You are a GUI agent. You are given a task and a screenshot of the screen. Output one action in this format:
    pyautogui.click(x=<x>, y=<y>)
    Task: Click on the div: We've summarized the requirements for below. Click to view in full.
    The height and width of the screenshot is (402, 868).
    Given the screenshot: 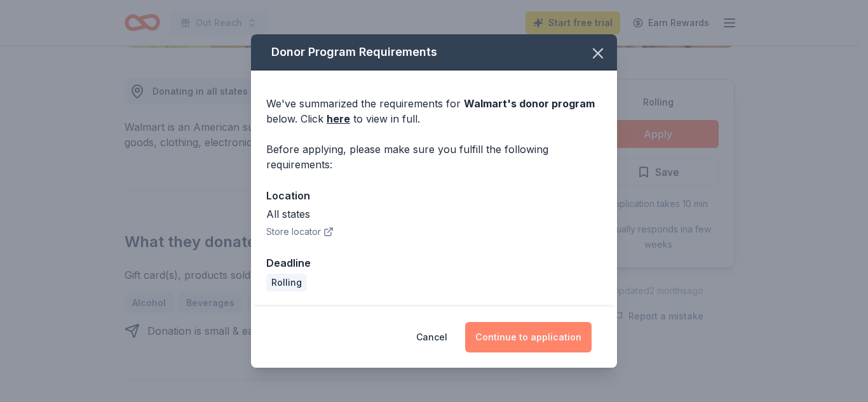 What is the action you would take?
    pyautogui.click(x=434, y=111)
    